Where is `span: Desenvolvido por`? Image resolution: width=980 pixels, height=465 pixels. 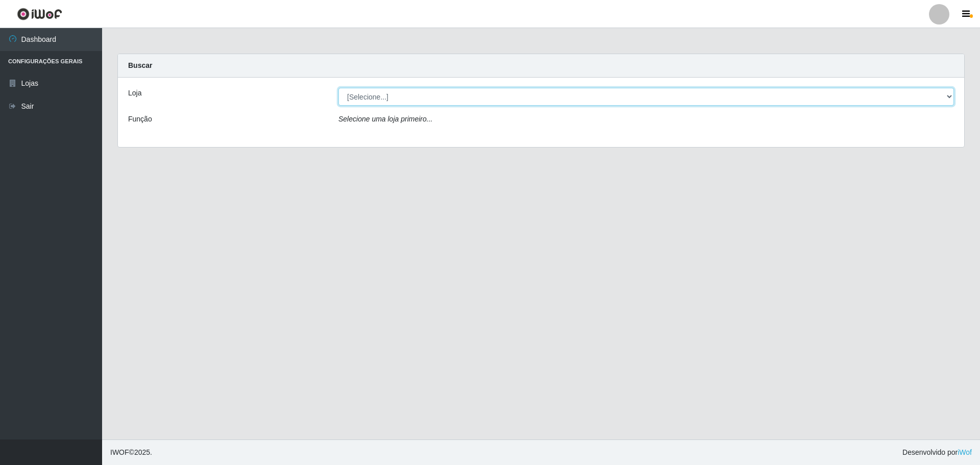
span: Desenvolvido por is located at coordinates (937, 452).